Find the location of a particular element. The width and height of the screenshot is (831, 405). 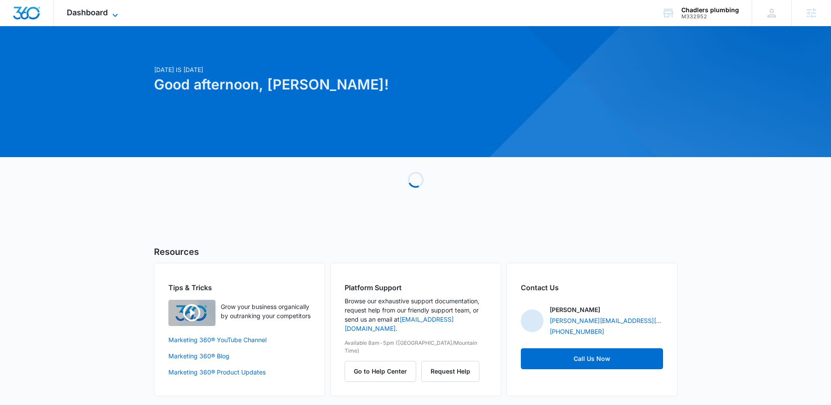

a: Call Us Now is located at coordinates (592, 359).